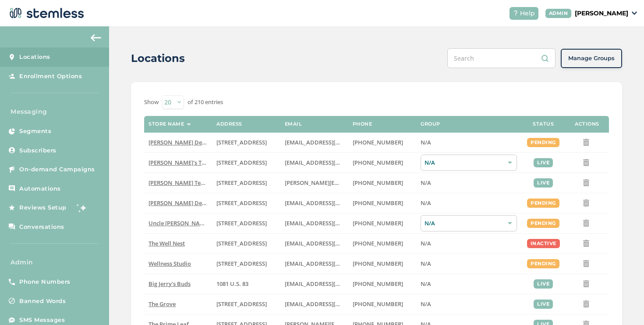 The height and width of the screenshot is (325, 644). What do you see at coordinates (82, 208) in the screenshot?
I see `img: glitter-stars-b7820f95.gif` at bounding box center [82, 208].